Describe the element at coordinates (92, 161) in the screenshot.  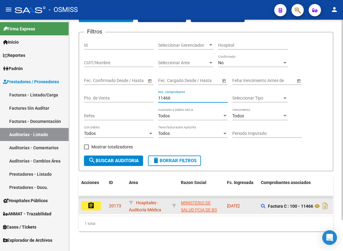
I see `mat-icon: search` at that location.